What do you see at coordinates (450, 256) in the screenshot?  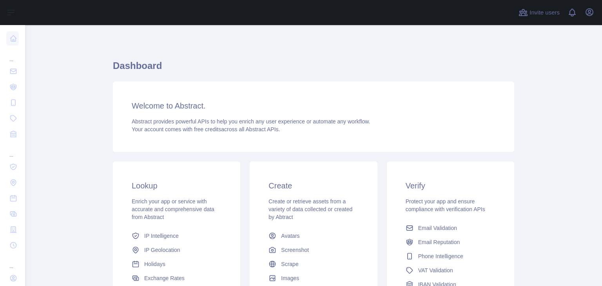 I see `a: Phone Intelligence` at bounding box center [450, 256].